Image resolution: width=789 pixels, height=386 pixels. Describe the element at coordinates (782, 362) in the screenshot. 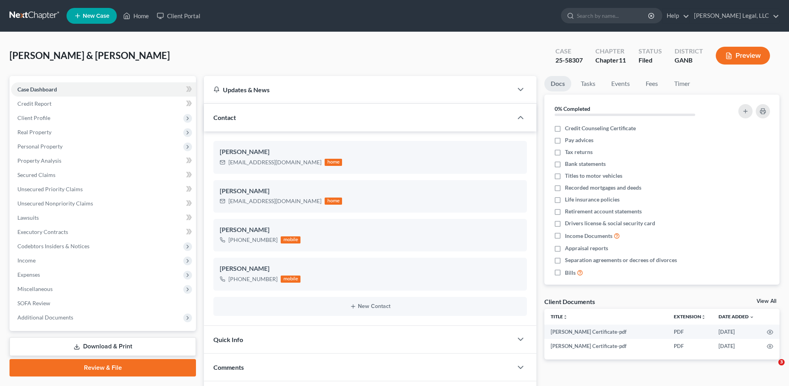

I see `span: 3` at that location.